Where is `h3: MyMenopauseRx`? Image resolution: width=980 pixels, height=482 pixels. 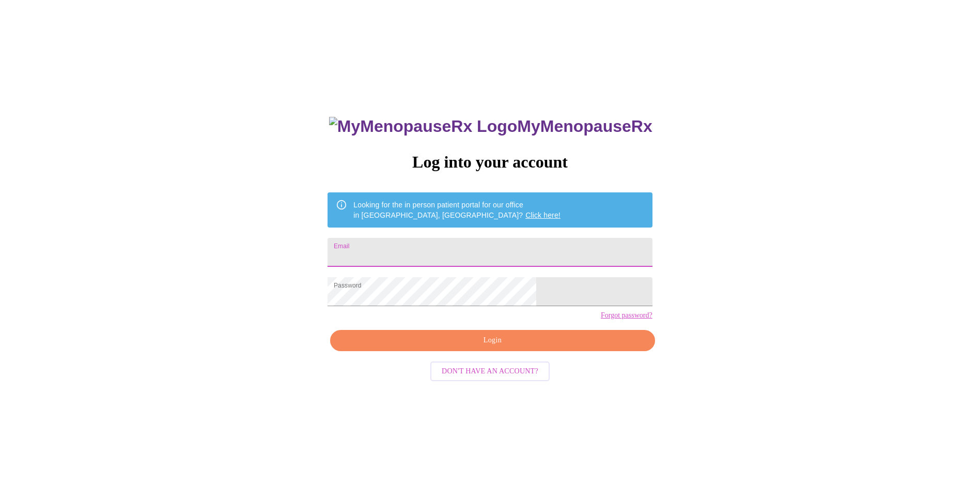 h3: MyMenopauseRx is located at coordinates (491, 126).